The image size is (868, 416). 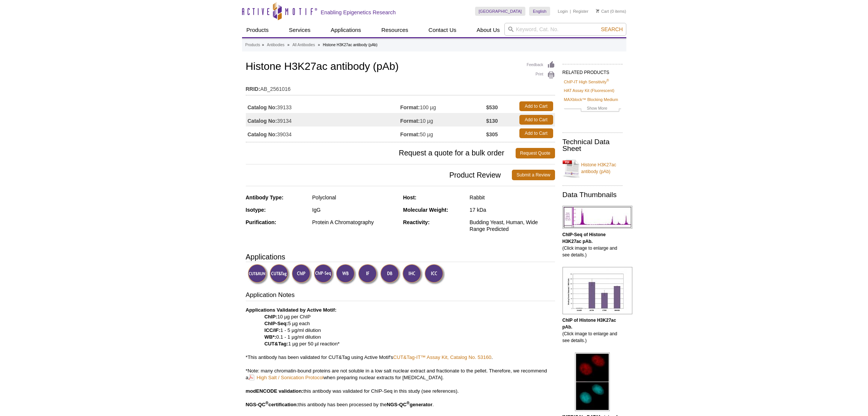 I want to click on img: CUT&Tag Validated, so click(x=279, y=274).